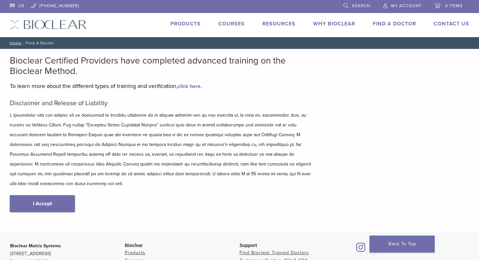  What do you see at coordinates (454, 6) in the screenshot?
I see `span: 0 items` at bounding box center [454, 6].